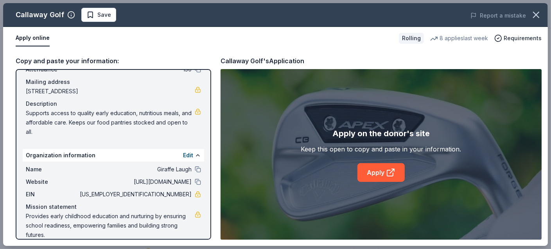  I want to click on span: Requirements, so click(522, 38).